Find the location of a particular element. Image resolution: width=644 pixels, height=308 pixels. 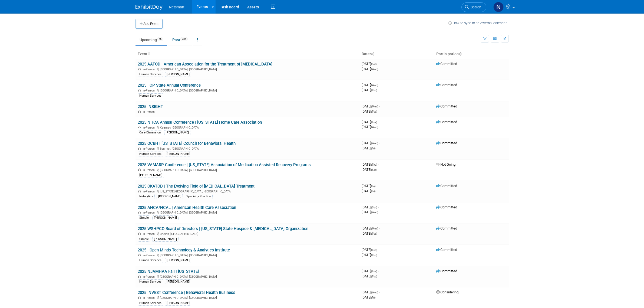

th: Participation is located at coordinates (471, 54).